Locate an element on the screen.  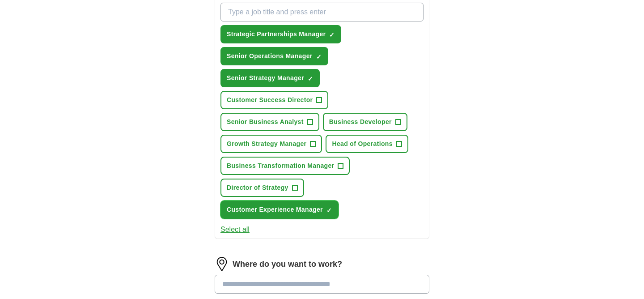
button: Strategic Partnerships Manager✓ is located at coordinates (281, 34).